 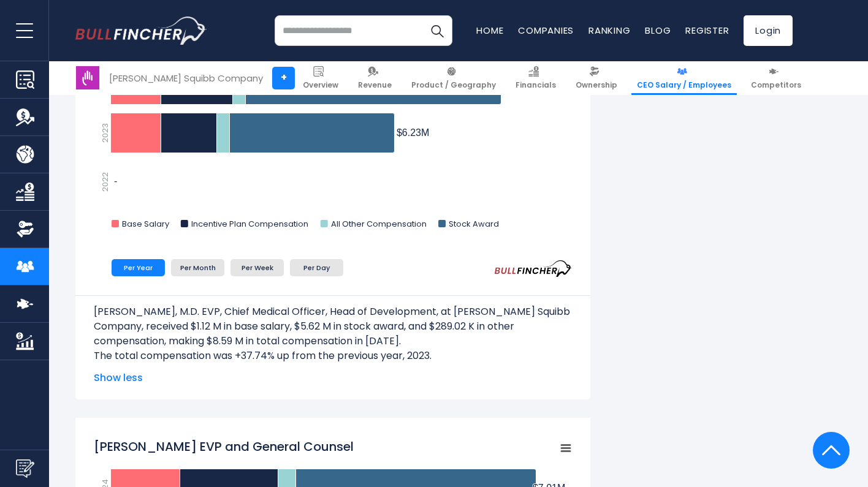 I want to click on li: Per Month, so click(x=198, y=268).